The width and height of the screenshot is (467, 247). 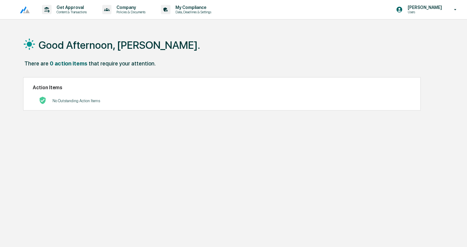 What do you see at coordinates (130, 7) in the screenshot?
I see `p: Company` at bounding box center [130, 7].